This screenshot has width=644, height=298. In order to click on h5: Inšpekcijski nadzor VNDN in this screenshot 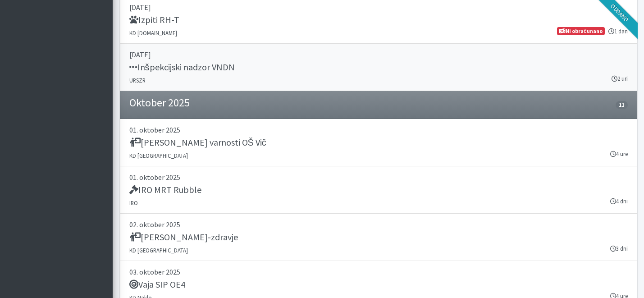, I will do `click(182, 67)`.